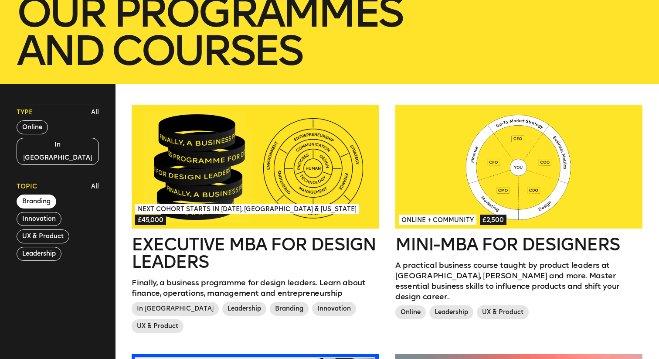  Describe the element at coordinates (255, 253) in the screenshot. I see `h2: Executive MBA for Design Leaders` at that location.